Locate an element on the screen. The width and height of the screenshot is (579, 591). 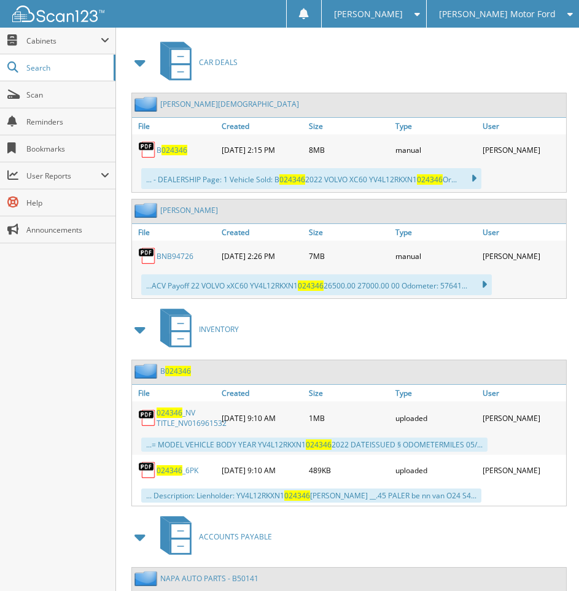
span: Cabinets is located at coordinates (63, 40).